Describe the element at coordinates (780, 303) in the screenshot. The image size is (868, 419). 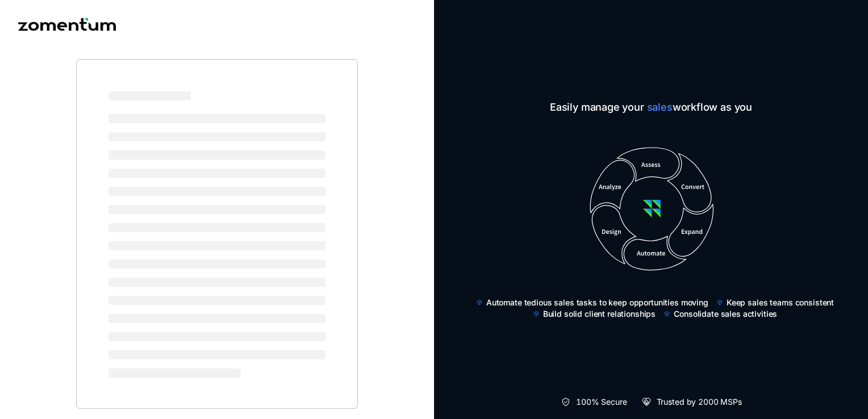
I see `span: Keep sales teams consistent` at that location.